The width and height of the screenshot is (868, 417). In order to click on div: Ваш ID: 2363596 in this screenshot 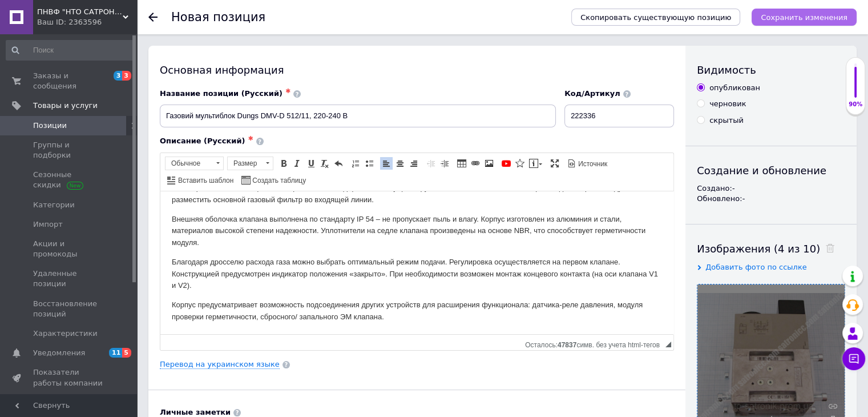, I will do `click(87, 22)`.